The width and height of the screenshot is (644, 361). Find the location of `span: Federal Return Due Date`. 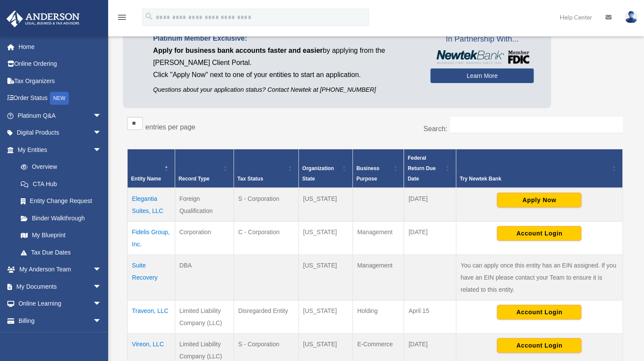

span: Federal Return Due Date is located at coordinates (421, 168).